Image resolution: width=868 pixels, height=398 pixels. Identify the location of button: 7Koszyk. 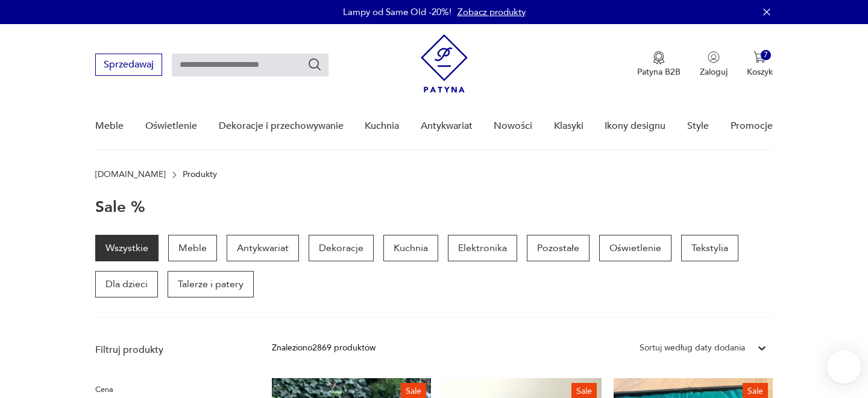
(759, 64).